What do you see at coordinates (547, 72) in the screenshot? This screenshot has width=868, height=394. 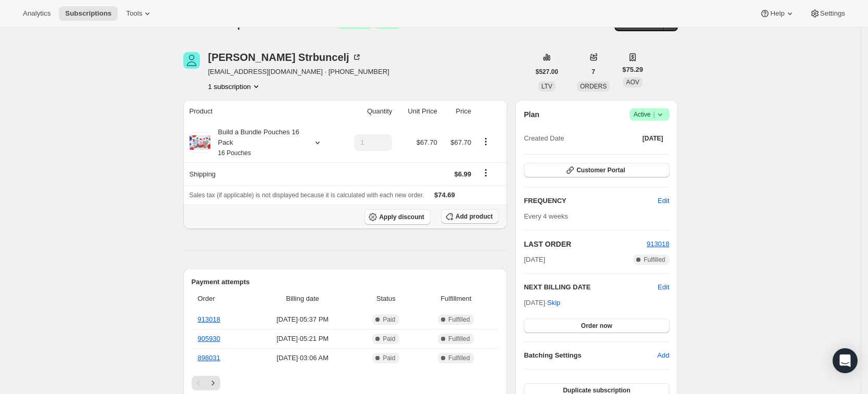 I see `button: $527.00` at bounding box center [547, 72].